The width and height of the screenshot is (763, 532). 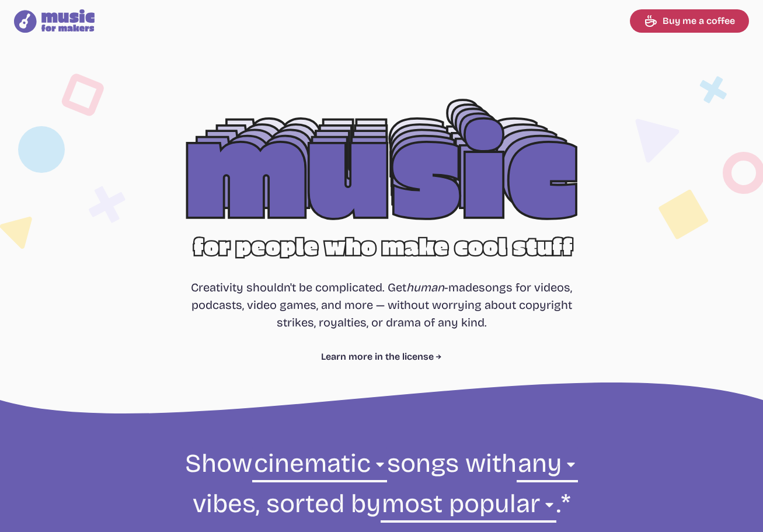 What do you see at coordinates (425, 288) in the screenshot?
I see `i: human` at bounding box center [425, 288].